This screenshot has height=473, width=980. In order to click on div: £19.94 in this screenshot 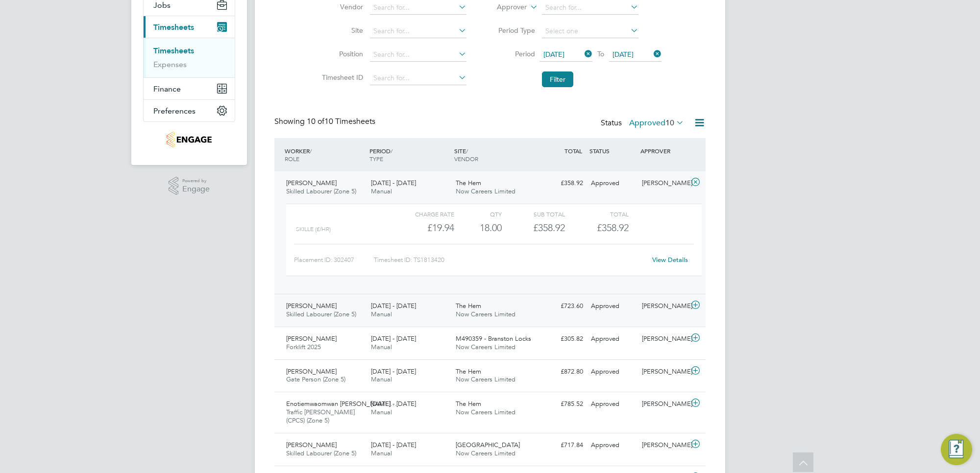, I will do `click(423, 228)`.